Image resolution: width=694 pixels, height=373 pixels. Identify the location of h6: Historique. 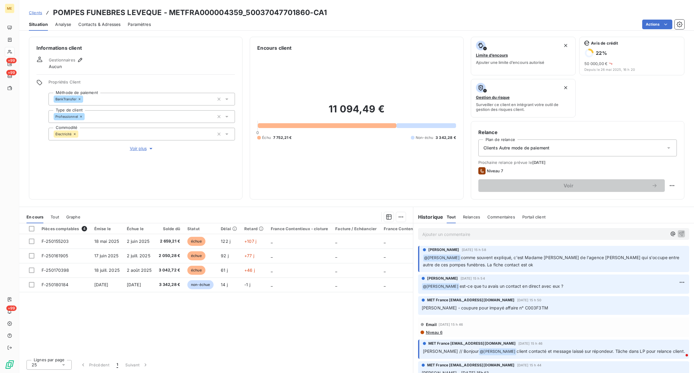
(428, 217).